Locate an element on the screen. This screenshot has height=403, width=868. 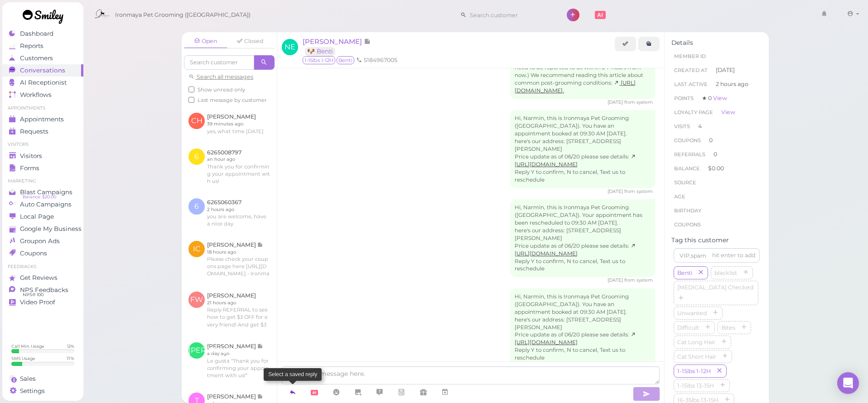
span: Last Active is located at coordinates (691, 84).